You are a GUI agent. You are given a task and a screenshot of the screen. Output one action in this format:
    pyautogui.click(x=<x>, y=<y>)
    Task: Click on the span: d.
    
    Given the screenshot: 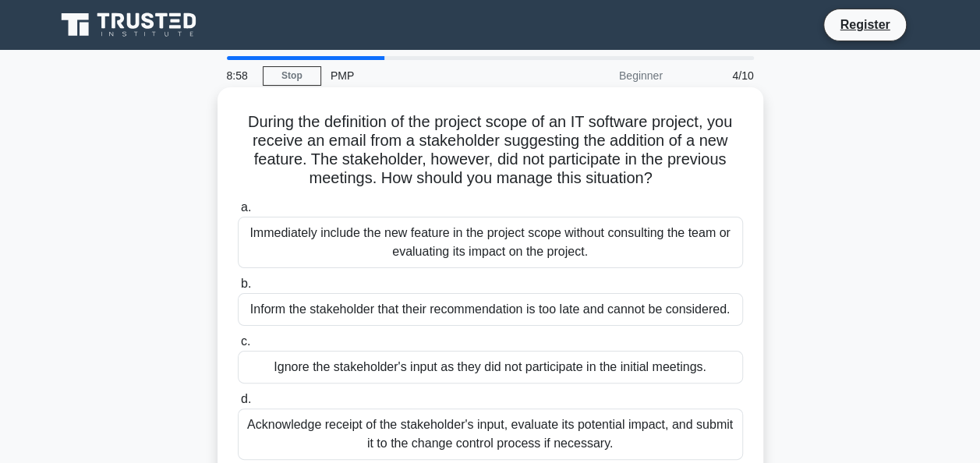 What is the action you would take?
    pyautogui.click(x=246, y=398)
    